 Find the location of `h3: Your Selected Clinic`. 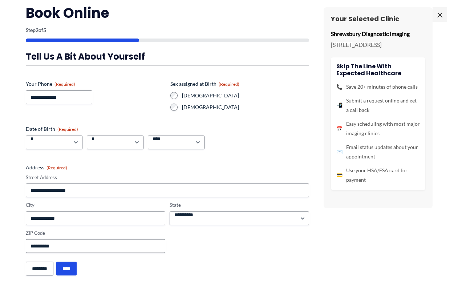

h3: Your Selected Clinic is located at coordinates (378, 19).